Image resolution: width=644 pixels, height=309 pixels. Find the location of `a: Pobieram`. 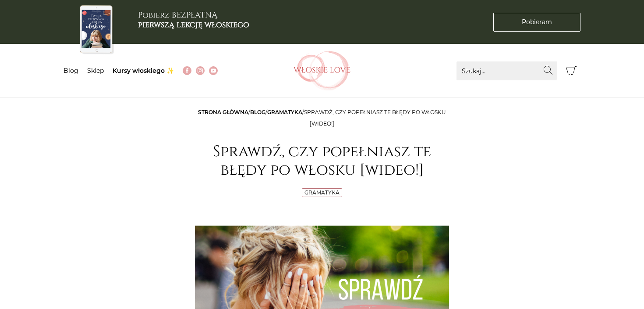

a: Pobieram is located at coordinates (537, 22).